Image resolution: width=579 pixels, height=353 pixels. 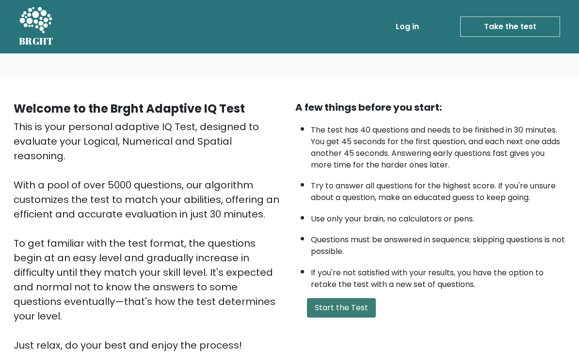 I want to click on li: The test has 40 questions and needs to be finished in 30 minutes. You get 45 seconds for the firs..., so click(x=438, y=145).